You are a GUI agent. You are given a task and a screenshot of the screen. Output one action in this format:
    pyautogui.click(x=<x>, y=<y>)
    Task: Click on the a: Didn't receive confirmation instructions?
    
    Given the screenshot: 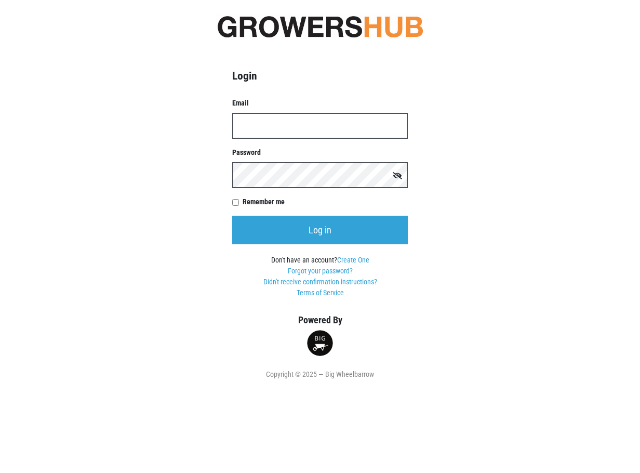 What is the action you would take?
    pyautogui.click(x=320, y=282)
    